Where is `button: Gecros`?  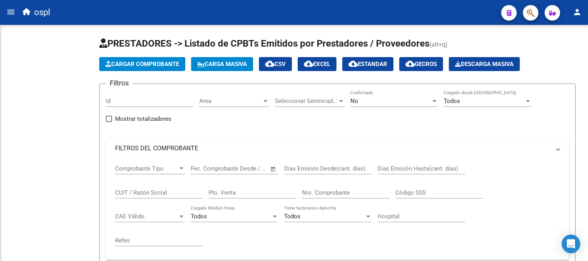 button: Gecros is located at coordinates (421, 64).